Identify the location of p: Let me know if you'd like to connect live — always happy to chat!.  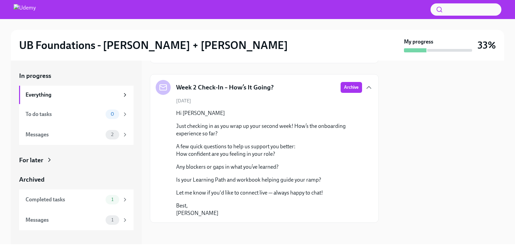
(269, 193).